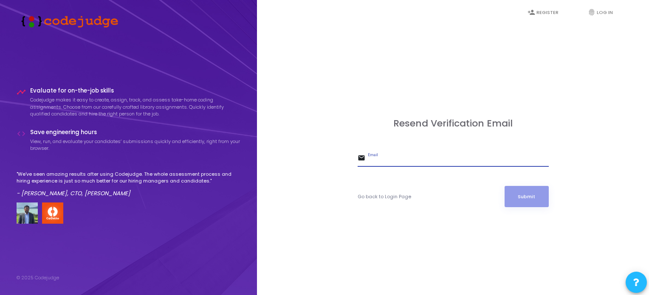 The width and height of the screenshot is (649, 295). What do you see at coordinates (591, 12) in the screenshot?
I see `i: fingerprint` at bounding box center [591, 12].